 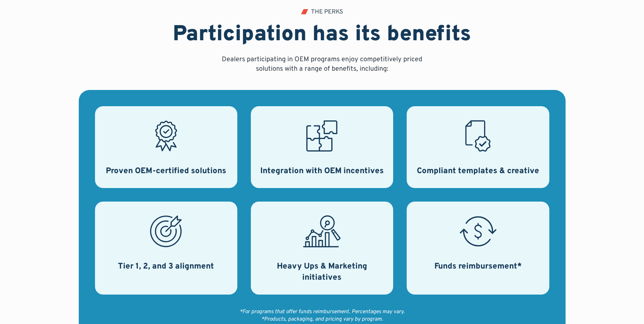 I want to click on div: *For programs that offer funds reimbursement. Percentages may vary. *Products, packaging, and pri..., so click(x=322, y=316).